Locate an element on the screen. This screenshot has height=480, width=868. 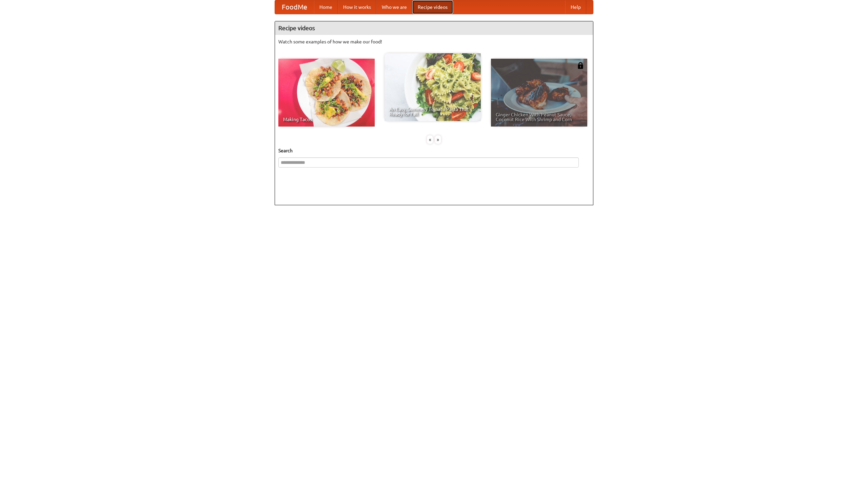
span: Making Tacos is located at coordinates (326, 120).